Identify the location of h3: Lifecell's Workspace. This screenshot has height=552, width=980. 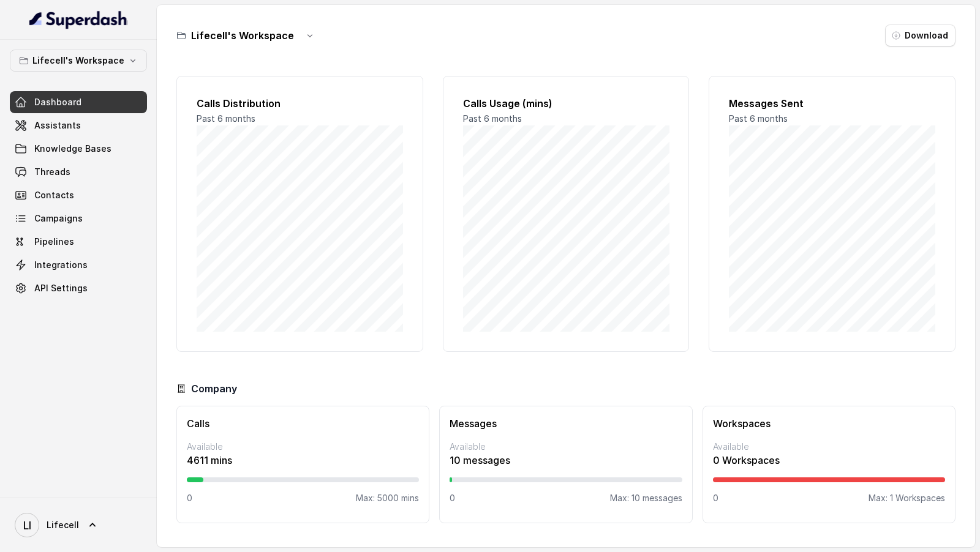
(242, 36).